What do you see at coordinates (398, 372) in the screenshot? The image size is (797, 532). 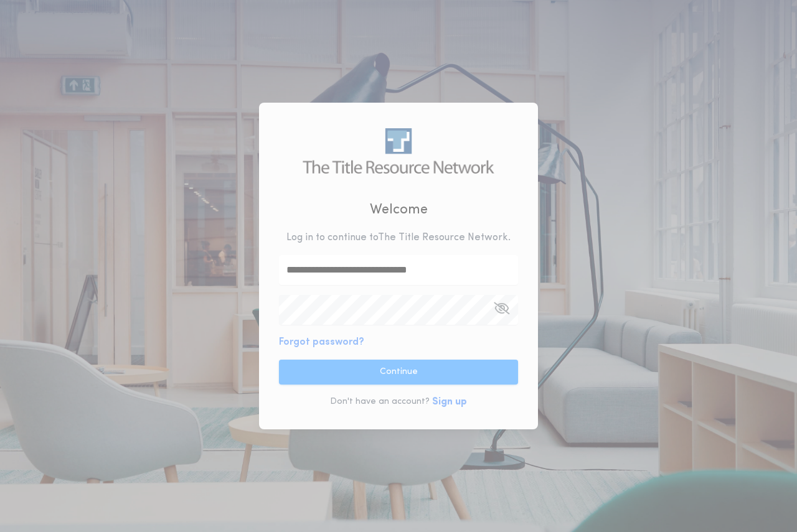 I see `button: Continue` at bounding box center [398, 372].